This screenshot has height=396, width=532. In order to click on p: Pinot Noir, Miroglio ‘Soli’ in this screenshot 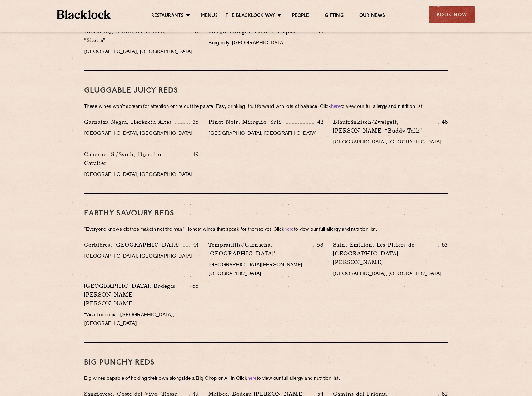, I will do `click(247, 122)`.